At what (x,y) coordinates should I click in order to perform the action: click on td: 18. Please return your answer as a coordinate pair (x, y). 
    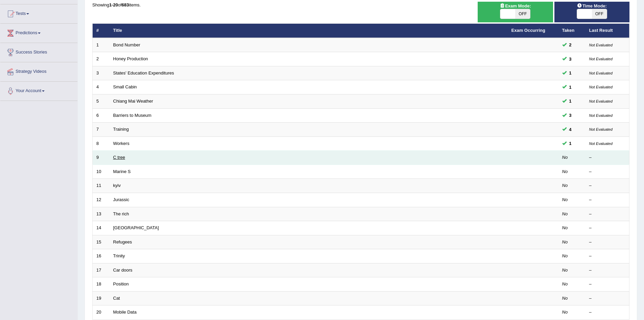
    Looking at the image, I should click on (101, 284).